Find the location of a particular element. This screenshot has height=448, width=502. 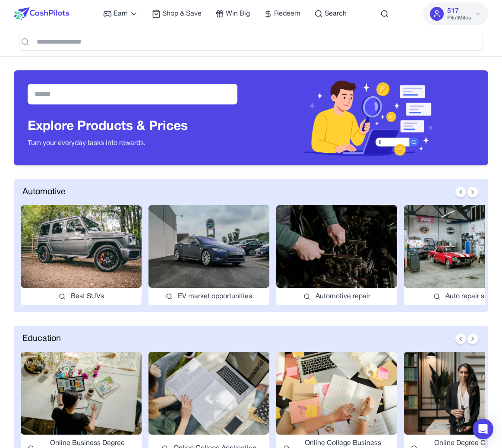

span: Auto repair shop is located at coordinates (471, 297).